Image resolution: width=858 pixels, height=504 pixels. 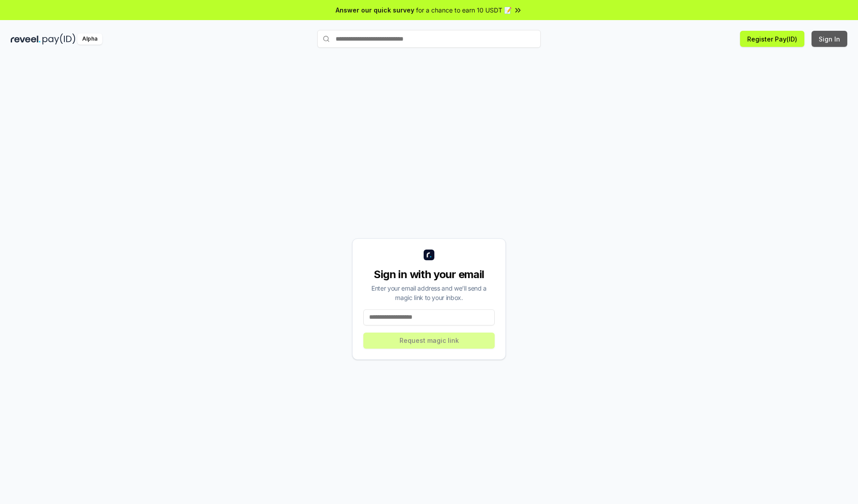 I want to click on div: Enter your email address and we’ll send a magic link to your inbox., so click(x=429, y=293).